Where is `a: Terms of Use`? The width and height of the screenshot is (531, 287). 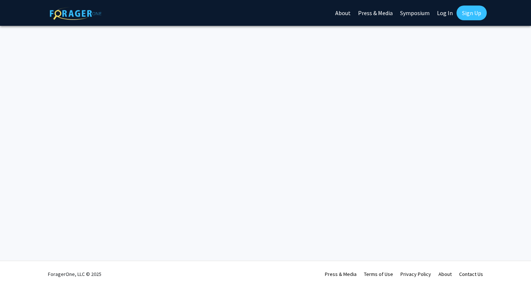 a: Terms of Use is located at coordinates (378, 274).